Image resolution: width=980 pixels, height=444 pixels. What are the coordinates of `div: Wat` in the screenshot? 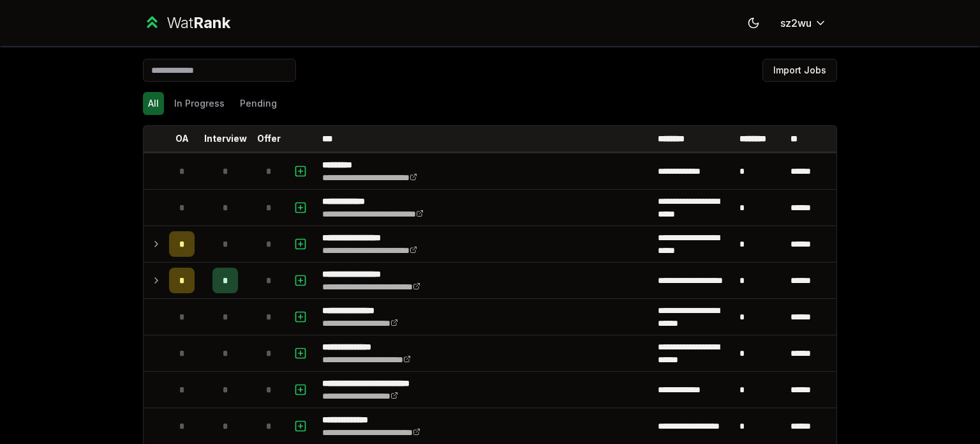 It's located at (198, 23).